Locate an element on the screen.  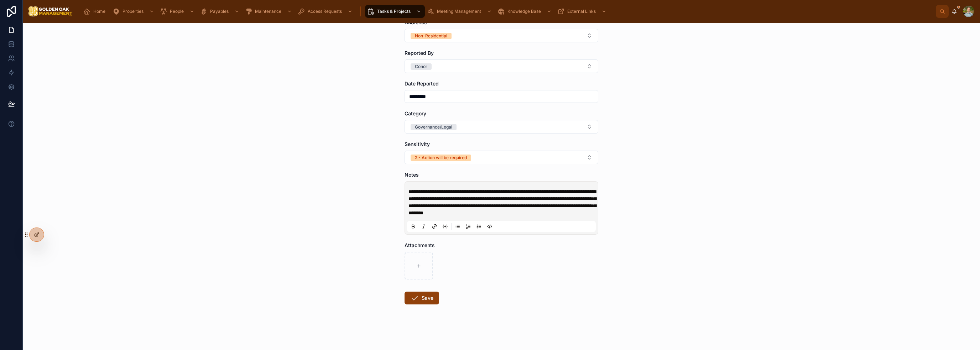
span: Notes is located at coordinates (412, 174).